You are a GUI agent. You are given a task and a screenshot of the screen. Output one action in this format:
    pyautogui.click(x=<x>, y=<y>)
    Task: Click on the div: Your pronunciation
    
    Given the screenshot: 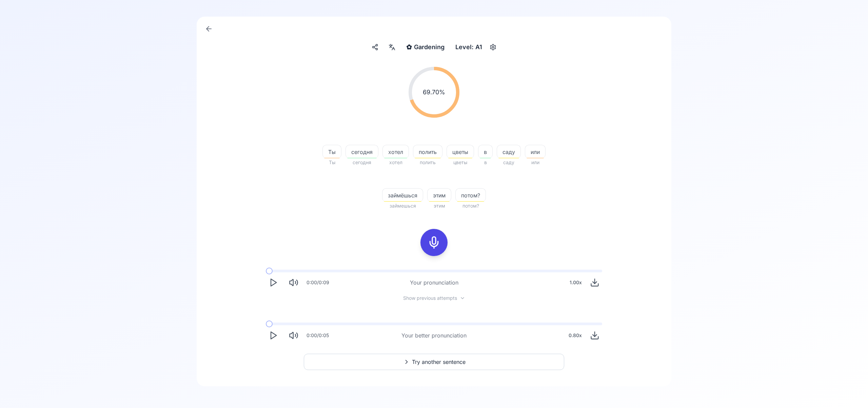 What is the action you would take?
    pyautogui.click(x=434, y=282)
    